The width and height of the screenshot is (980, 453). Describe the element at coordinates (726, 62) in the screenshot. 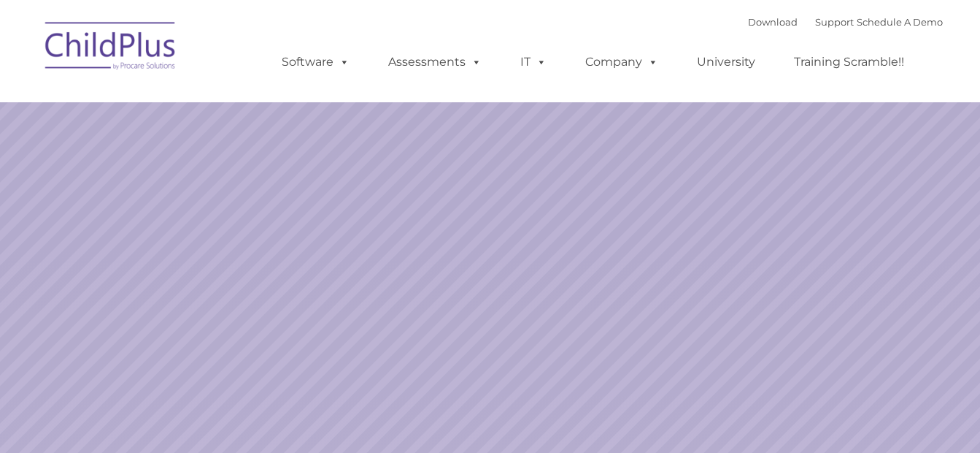

I see `a: University` at that location.